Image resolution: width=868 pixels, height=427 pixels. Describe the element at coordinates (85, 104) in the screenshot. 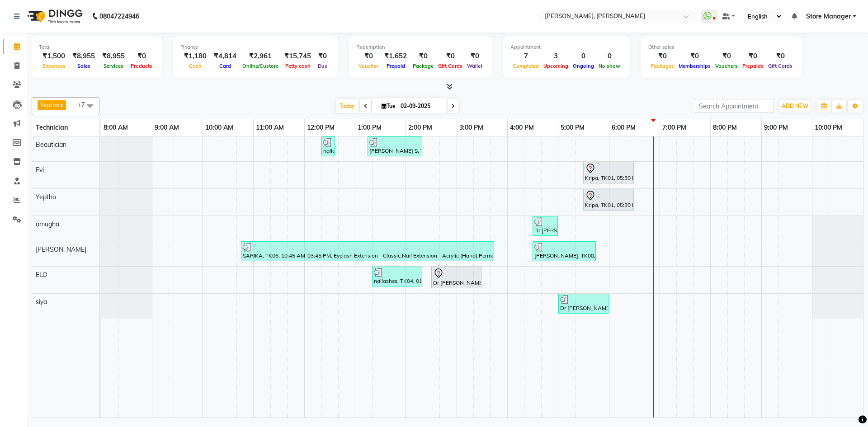

I see `span: +7` at that location.